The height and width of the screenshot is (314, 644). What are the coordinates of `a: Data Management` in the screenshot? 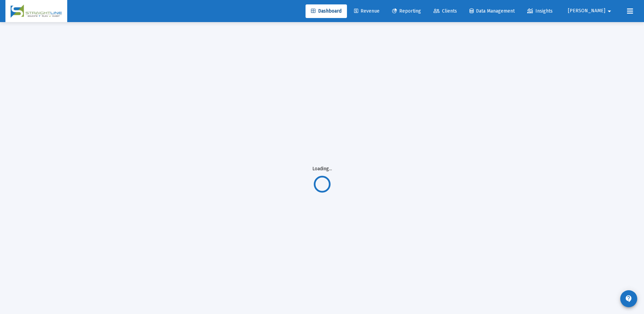 It's located at (492, 11).